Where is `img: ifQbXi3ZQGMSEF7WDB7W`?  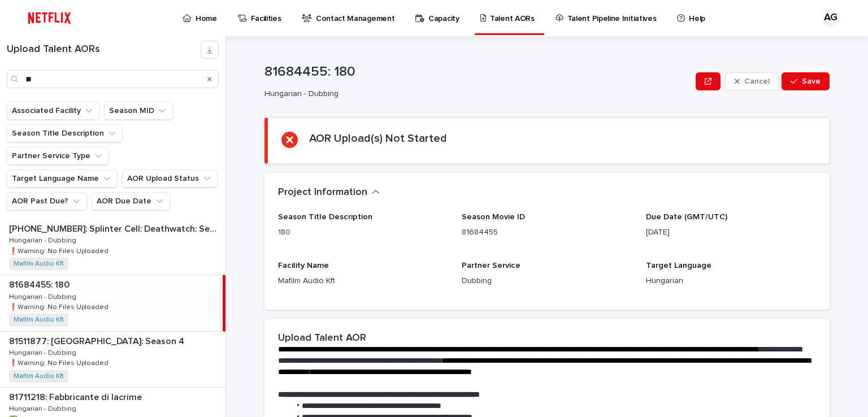 img: ifQbXi3ZQGMSEF7WDB7W is located at coordinates (49, 18).